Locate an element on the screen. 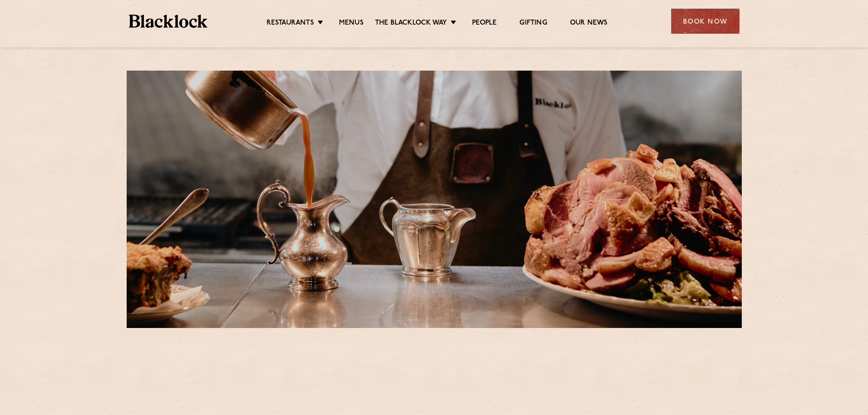  a: Gifting is located at coordinates (533, 24).